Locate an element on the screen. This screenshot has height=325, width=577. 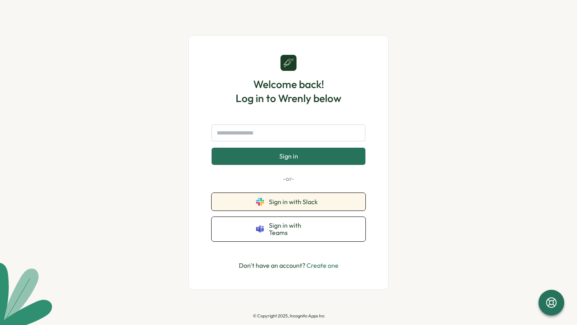
button: Sign in with Slack is located at coordinates (288, 202).